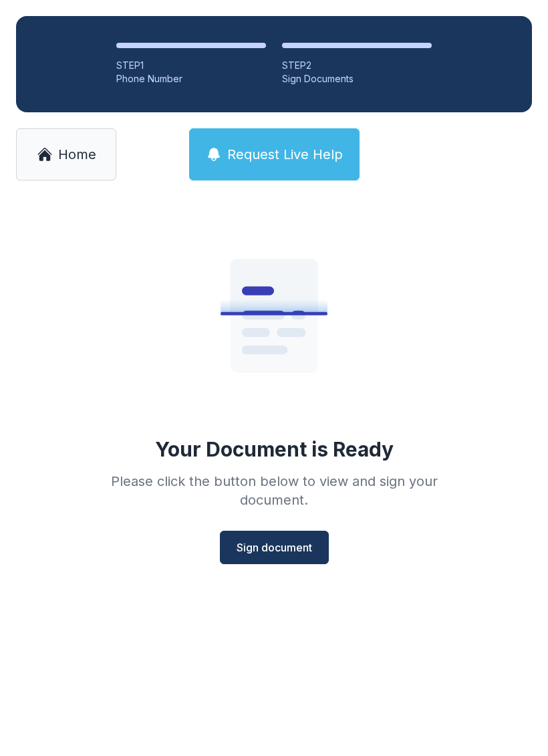 The height and width of the screenshot is (756, 548). I want to click on span: Home, so click(77, 154).